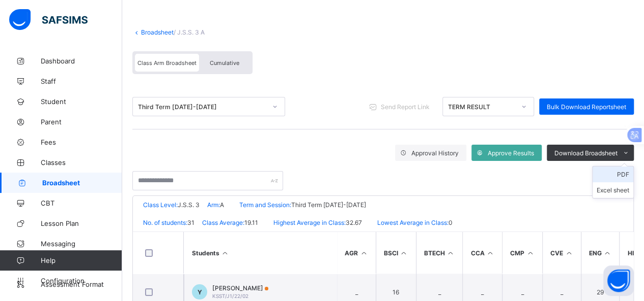 The width and height of the screenshot is (644, 301). I want to click on th: Students, so click(260, 253).